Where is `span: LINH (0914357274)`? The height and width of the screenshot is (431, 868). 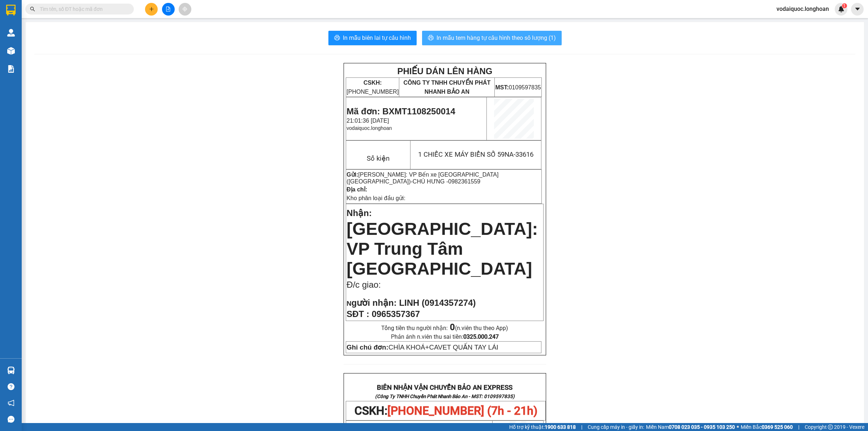
span: LINH (0914357274) is located at coordinates (437, 303).